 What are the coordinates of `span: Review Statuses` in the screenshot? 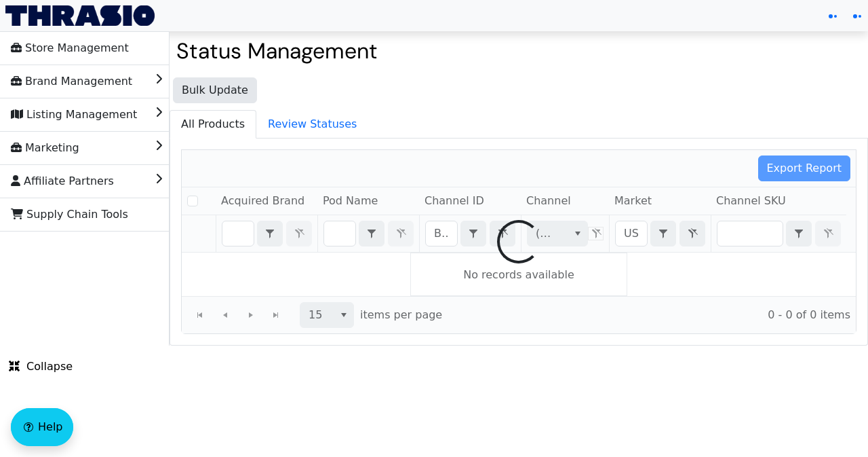 It's located at (312, 124).